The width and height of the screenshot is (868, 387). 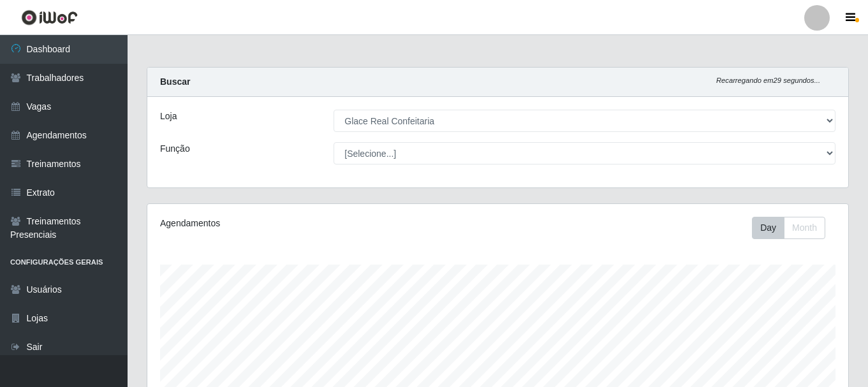 What do you see at coordinates (768, 80) in the screenshot?
I see `i: Recarregando em 29 segundos...` at bounding box center [768, 80].